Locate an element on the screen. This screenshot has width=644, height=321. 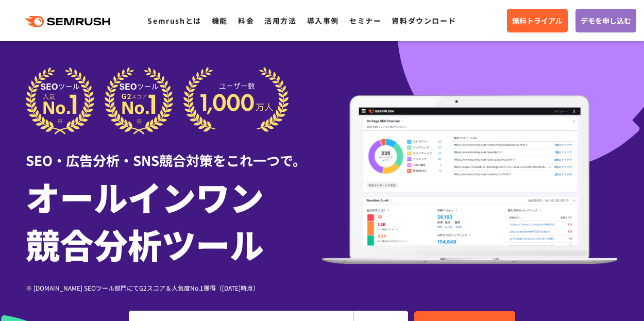
a: 導入事例 is located at coordinates (323, 21).